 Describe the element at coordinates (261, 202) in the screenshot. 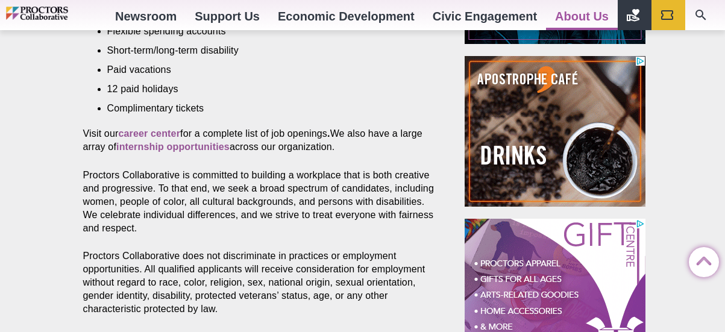

I see `p: Proctors Collaborative is committed to building a workplace that is both creative and progressive...` at that location.